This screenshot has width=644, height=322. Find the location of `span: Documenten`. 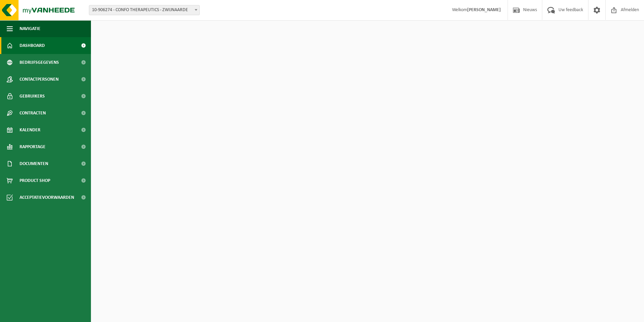

span: Documenten is located at coordinates (33, 164).